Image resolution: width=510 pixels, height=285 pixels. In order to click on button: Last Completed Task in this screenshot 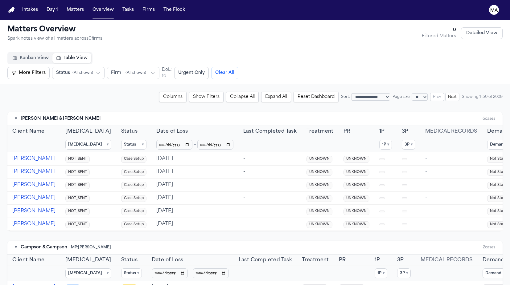, I will do `click(265, 260)`.